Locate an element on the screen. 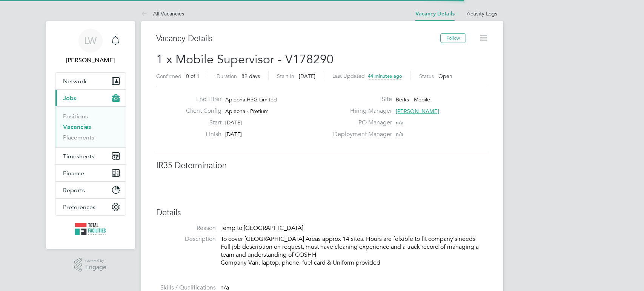  a: Placements is located at coordinates (79, 137).